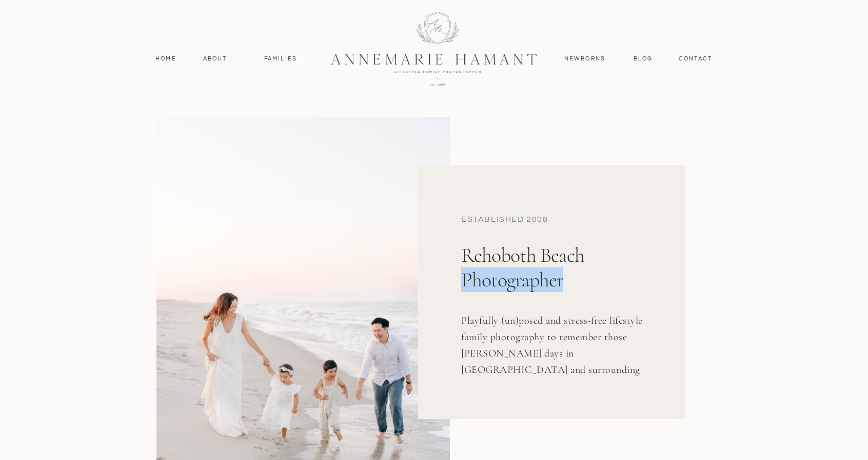  I want to click on nav: Families, so click(281, 59).